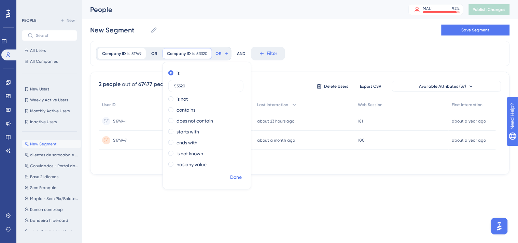 The height and width of the screenshot is (243, 518). What do you see at coordinates (136, 54) in the screenshot?
I see `span: 51749` at bounding box center [136, 54].